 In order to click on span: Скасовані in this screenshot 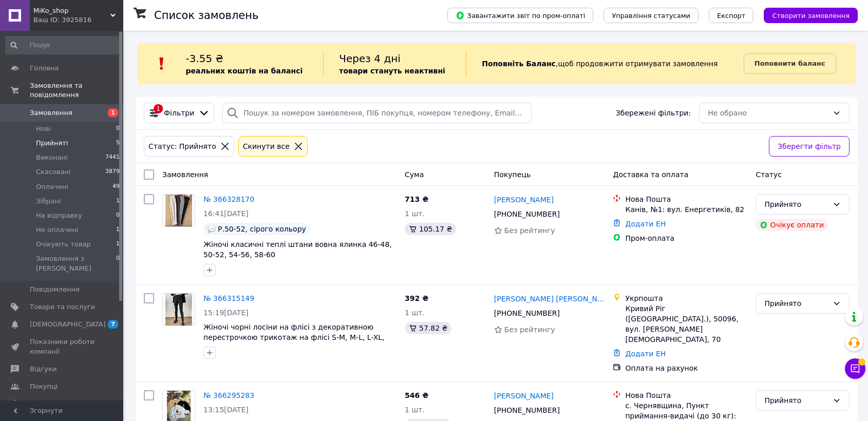, I will do `click(53, 172)`.